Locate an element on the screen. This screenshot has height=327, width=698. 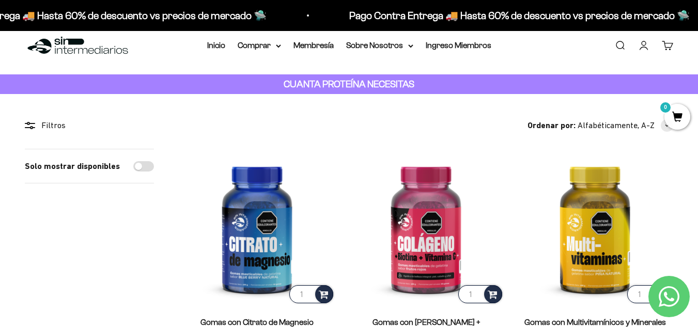
button: Alfabéticamente, A-Z is located at coordinates (625, 126).